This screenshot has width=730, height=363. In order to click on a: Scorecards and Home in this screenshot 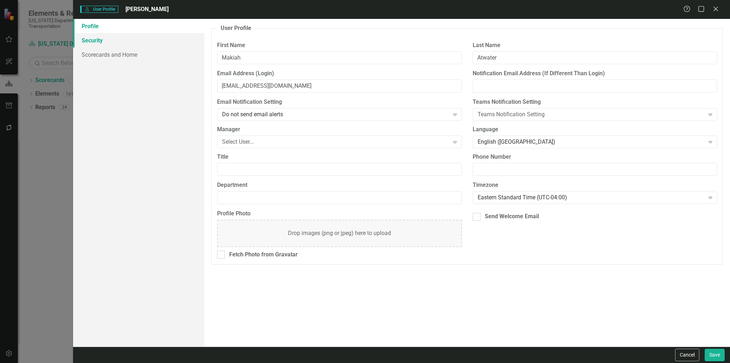, I will do `click(139, 55)`.